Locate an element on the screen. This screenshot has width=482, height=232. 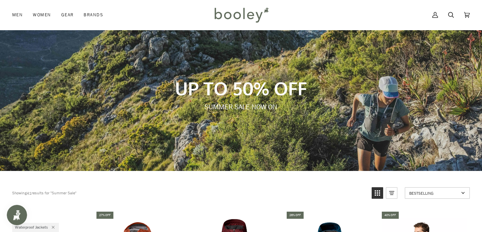
div: Showing results for "Summer Sale" is located at coordinates (44, 193).